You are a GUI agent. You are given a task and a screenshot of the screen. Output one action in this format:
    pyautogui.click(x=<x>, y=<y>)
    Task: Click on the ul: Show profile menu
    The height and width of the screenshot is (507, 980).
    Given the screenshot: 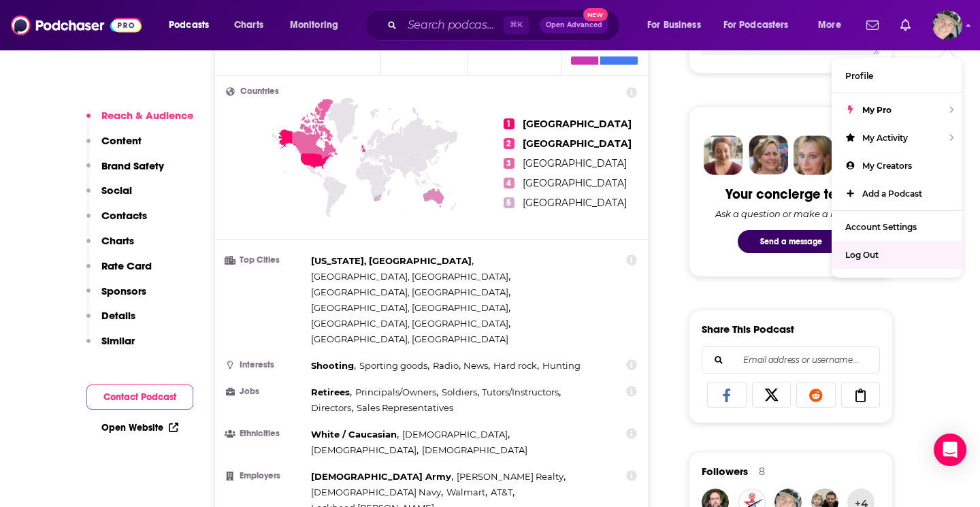 What is the action you would take?
    pyautogui.click(x=897, y=168)
    